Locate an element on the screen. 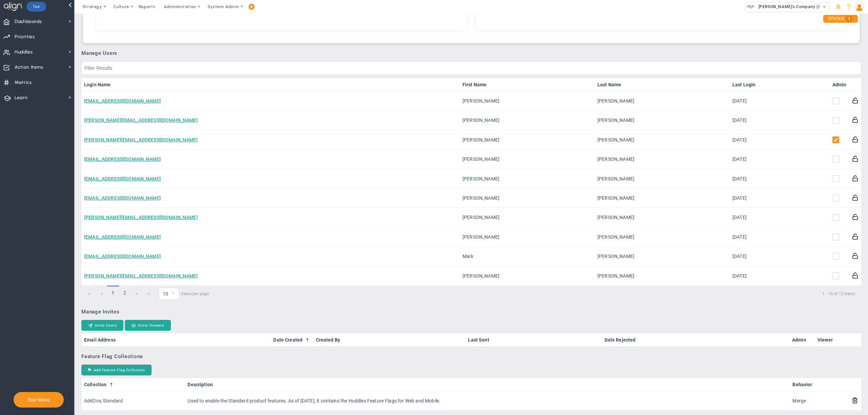 The width and height of the screenshot is (868, 415). td: Merge is located at coordinates (820, 401).